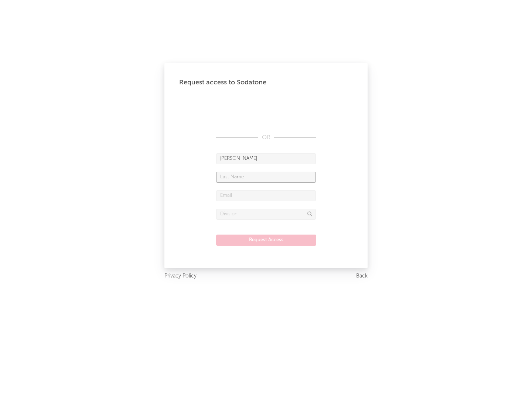  I want to click on input: Email, so click(266, 196).